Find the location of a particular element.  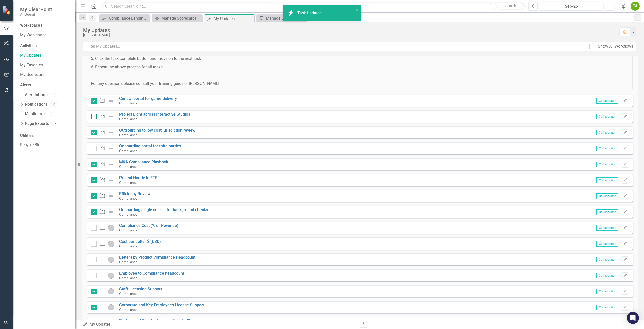

p: 6. Repeat the above process for all tasks is located at coordinates (360, 67).